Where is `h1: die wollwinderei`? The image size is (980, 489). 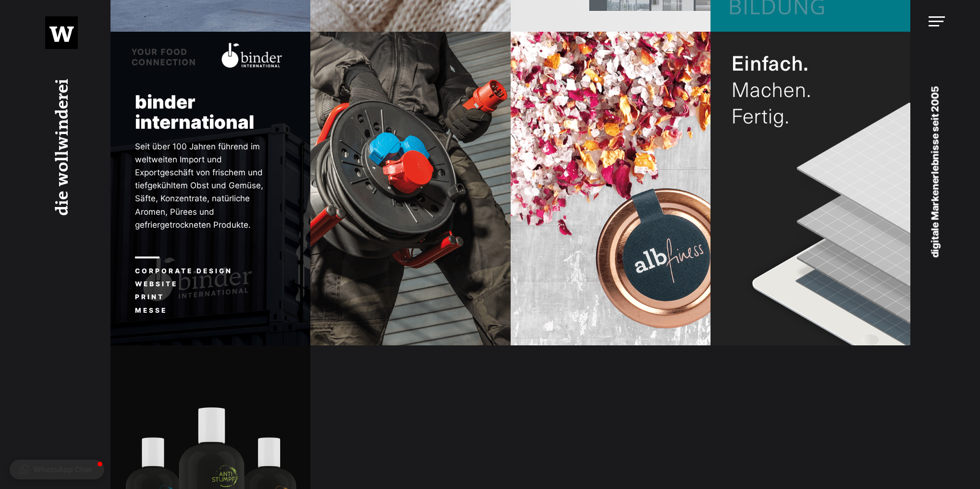 h1: die wollwinderei is located at coordinates (66, 147).